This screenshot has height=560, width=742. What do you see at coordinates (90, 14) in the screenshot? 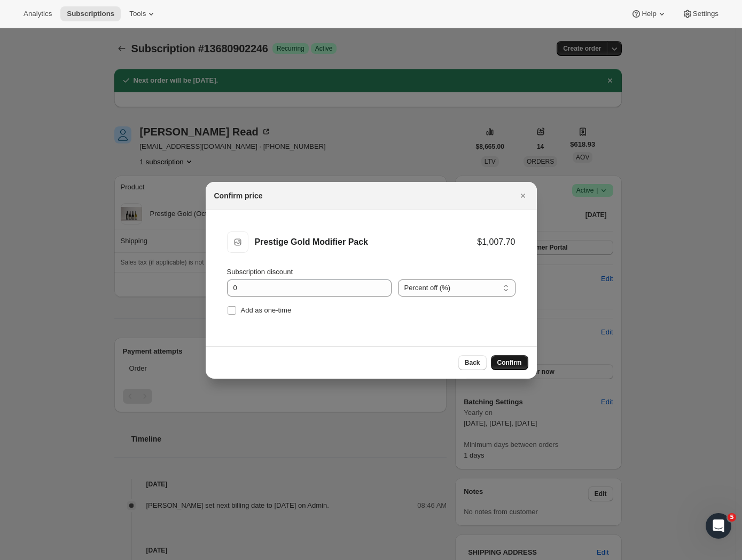
I see `button: Subscriptions` at bounding box center [90, 14].